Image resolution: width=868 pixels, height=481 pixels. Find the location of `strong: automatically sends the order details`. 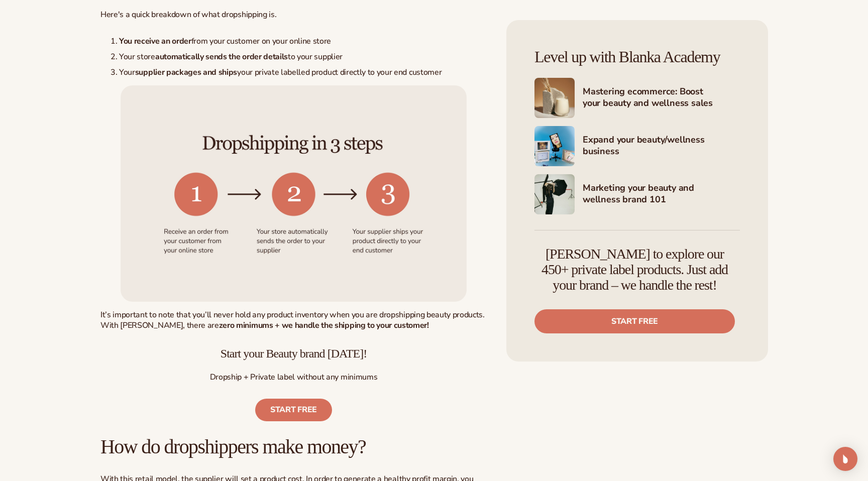

strong: automatically sends the order details is located at coordinates (222, 57).